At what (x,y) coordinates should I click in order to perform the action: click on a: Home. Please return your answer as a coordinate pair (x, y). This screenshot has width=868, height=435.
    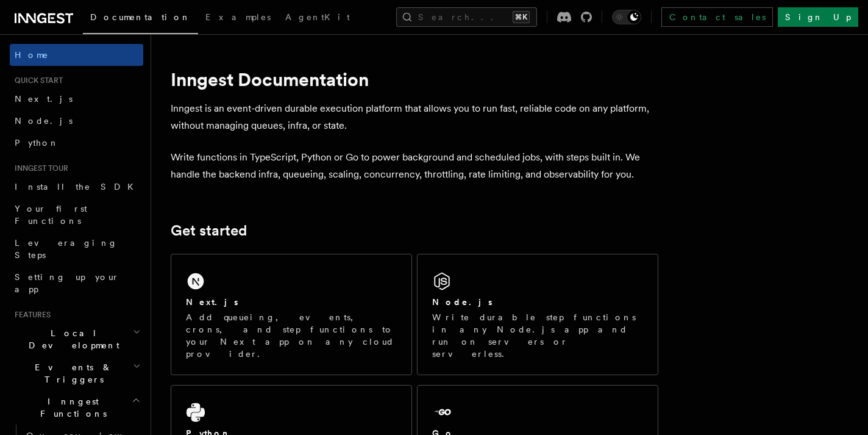
    Looking at the image, I should click on (76, 55).